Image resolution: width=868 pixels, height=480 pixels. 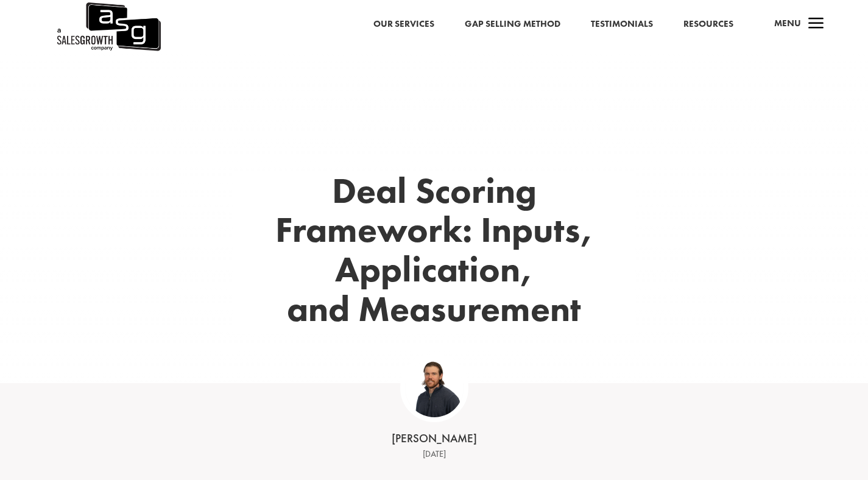 What do you see at coordinates (709, 24) in the screenshot?
I see `a: Resources` at bounding box center [709, 24].